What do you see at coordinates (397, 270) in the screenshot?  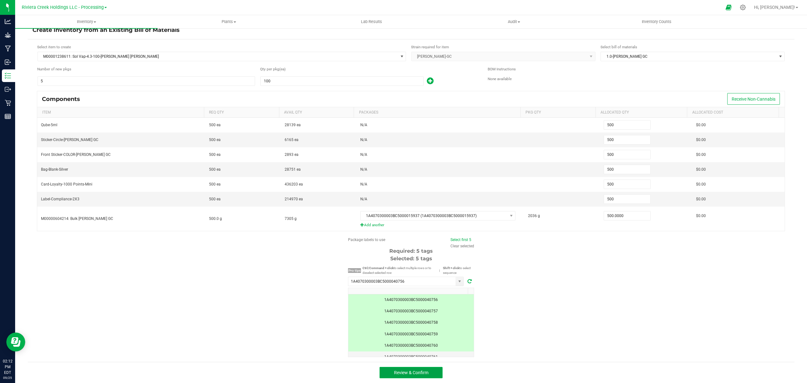 I see `span: to select multiple rows or to deselect selected row` at bounding box center [397, 270].